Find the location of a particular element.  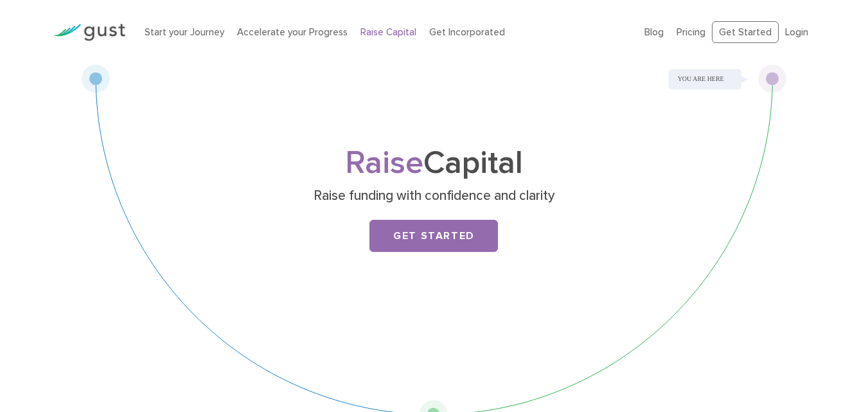

a: Start your Journey is located at coordinates (185, 32).